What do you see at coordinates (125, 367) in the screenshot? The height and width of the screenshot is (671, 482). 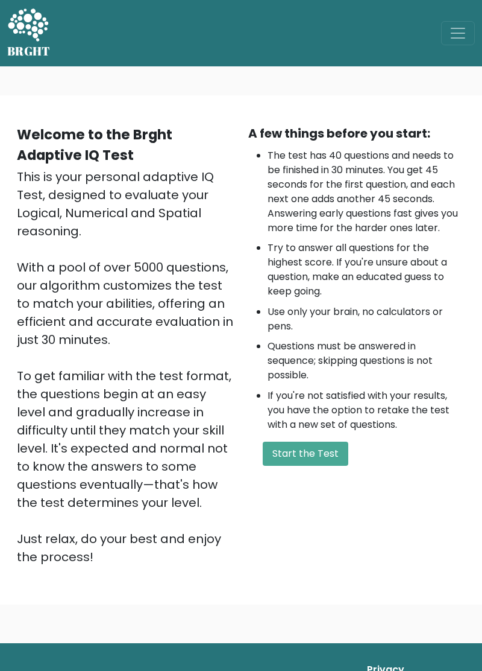 I see `div: This is your personal adaptive IQ Test, designed to evaluate your Logical, Numerical and Spatial ...` at bounding box center [125, 367].